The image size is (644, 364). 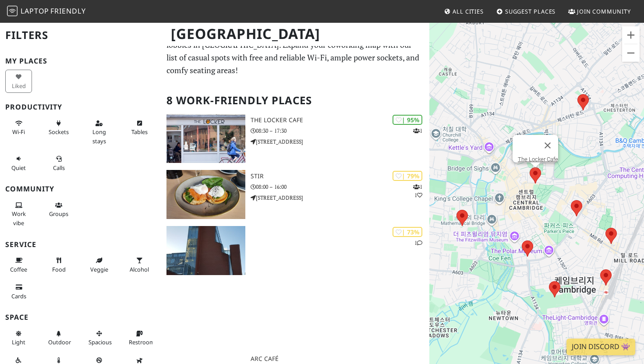 What do you see at coordinates (142, 342) in the screenshot?
I see `span: Restroom` at bounding box center [142, 342].